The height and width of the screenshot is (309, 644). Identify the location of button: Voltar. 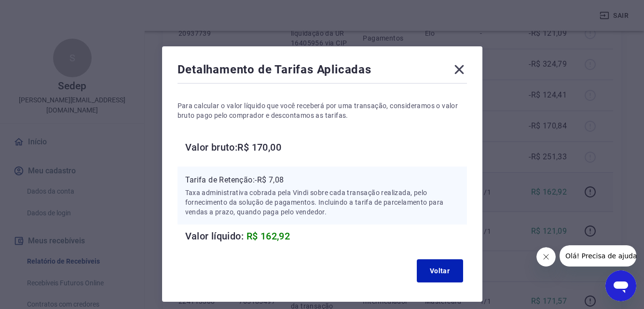
(440, 271).